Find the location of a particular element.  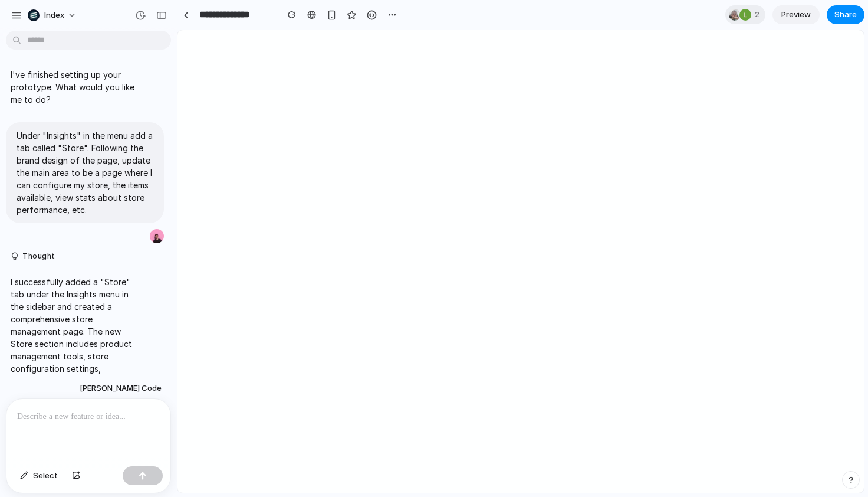

button: Index is located at coordinates (52, 15).